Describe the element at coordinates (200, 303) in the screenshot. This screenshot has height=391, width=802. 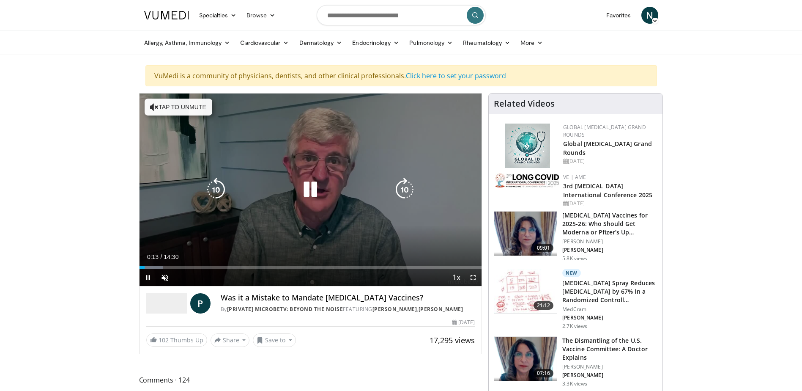
I see `a: P` at that location.